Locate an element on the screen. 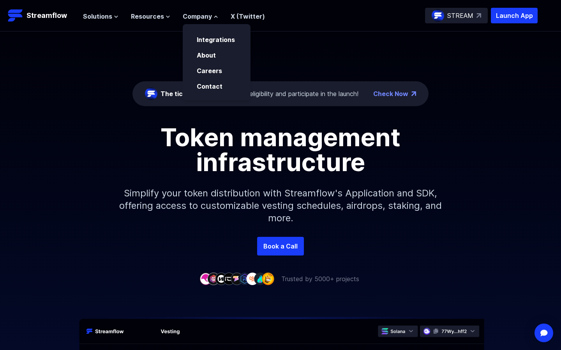  a: Integrations is located at coordinates (216, 40).